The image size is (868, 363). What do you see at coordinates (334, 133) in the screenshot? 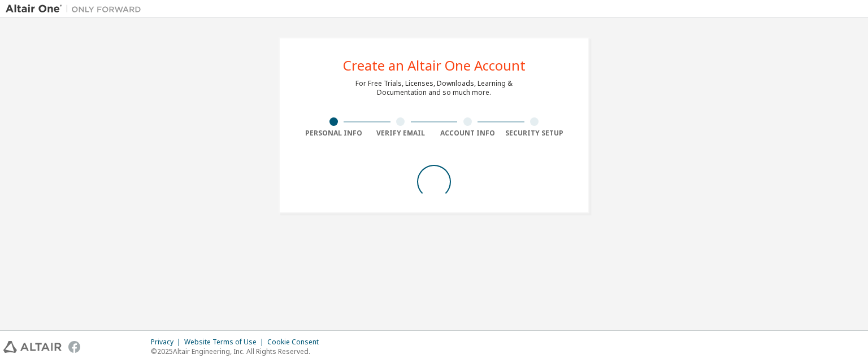
I see `div: Personal Info` at bounding box center [334, 133].